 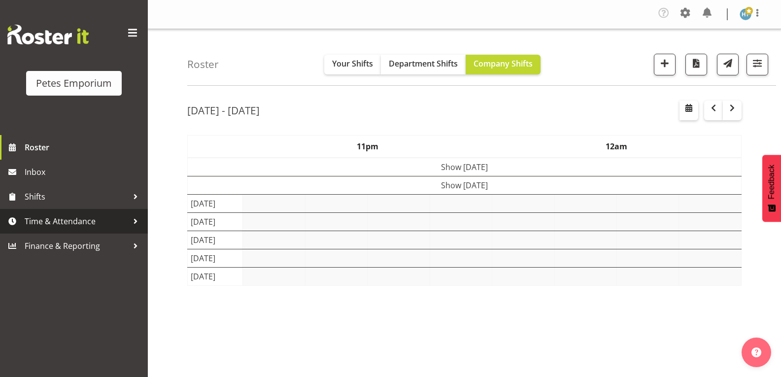 What do you see at coordinates (353, 65) in the screenshot?
I see `button: Your Shifts` at bounding box center [353, 65].